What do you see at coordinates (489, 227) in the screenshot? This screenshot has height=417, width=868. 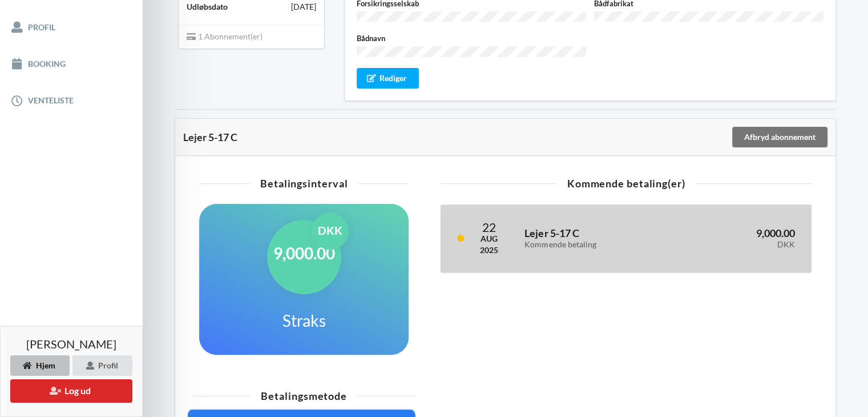 I see `div: 22` at bounding box center [489, 227].